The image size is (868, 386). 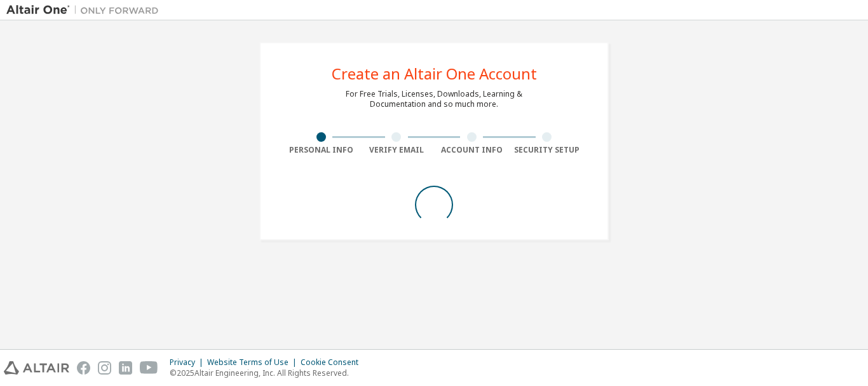 What do you see at coordinates (333, 362) in the screenshot?
I see `div: Cookie Consent` at bounding box center [333, 362].